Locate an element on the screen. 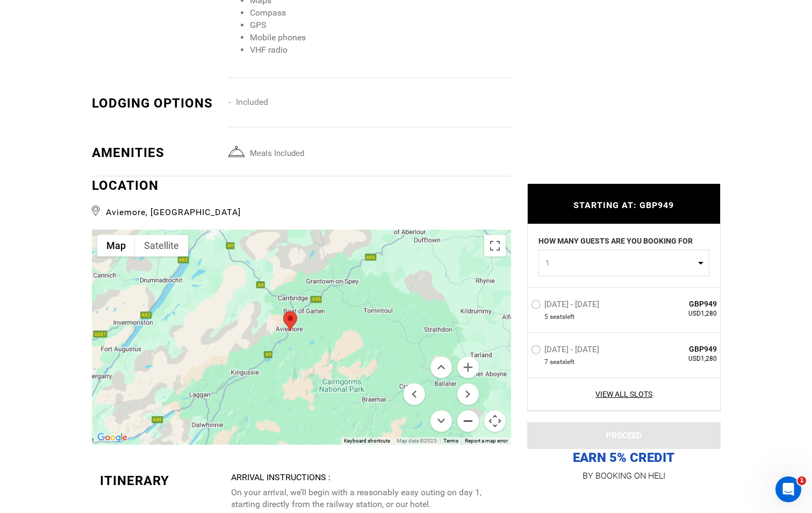 This screenshot has width=812, height=513. button: Zoom in is located at coordinates (468, 367).